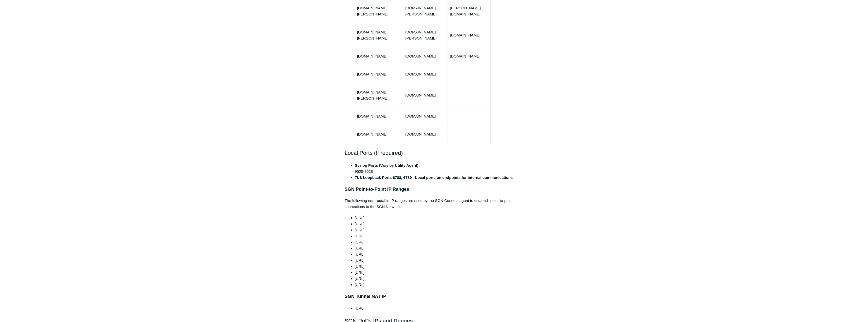 Image resolution: width=868 pixels, height=322 pixels. What do you see at coordinates (434, 177) in the screenshot?
I see `strong: TLS Loopback Ports 6788, 6789 - Local ports on endpoints for internal communications` at bounding box center [434, 177].